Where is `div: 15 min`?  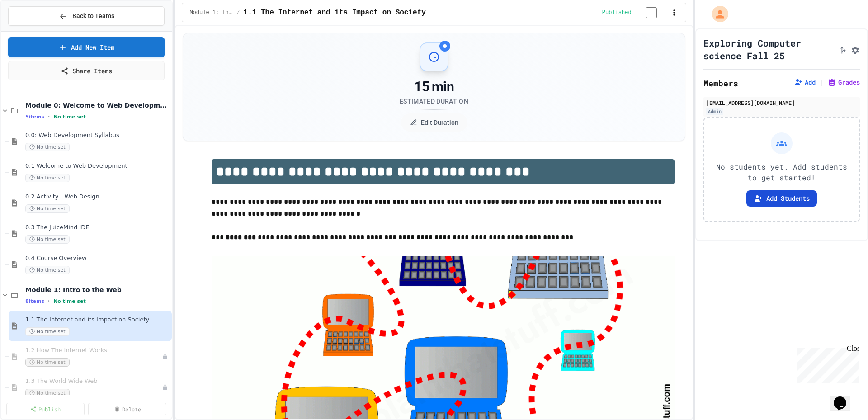
div: 15 min is located at coordinates (434, 87).